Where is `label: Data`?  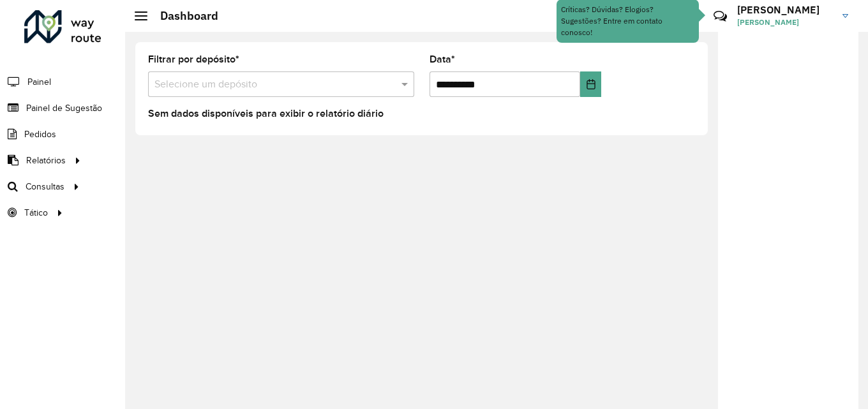 label: Data is located at coordinates (442, 60).